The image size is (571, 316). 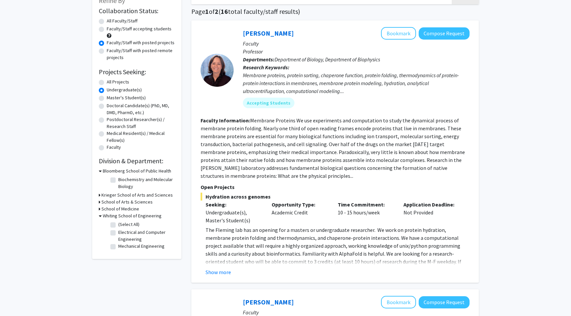 What do you see at coordinates (137, 161) in the screenshot?
I see `h2: Division & Department:` at bounding box center [137, 161].